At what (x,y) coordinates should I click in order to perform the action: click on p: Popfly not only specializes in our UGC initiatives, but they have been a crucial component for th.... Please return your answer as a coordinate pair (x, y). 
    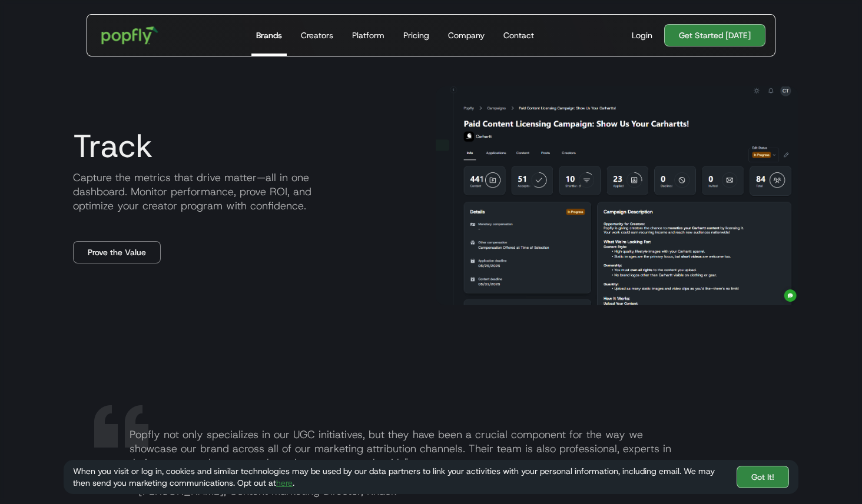
    Looking at the image, I should click on (445, 463).